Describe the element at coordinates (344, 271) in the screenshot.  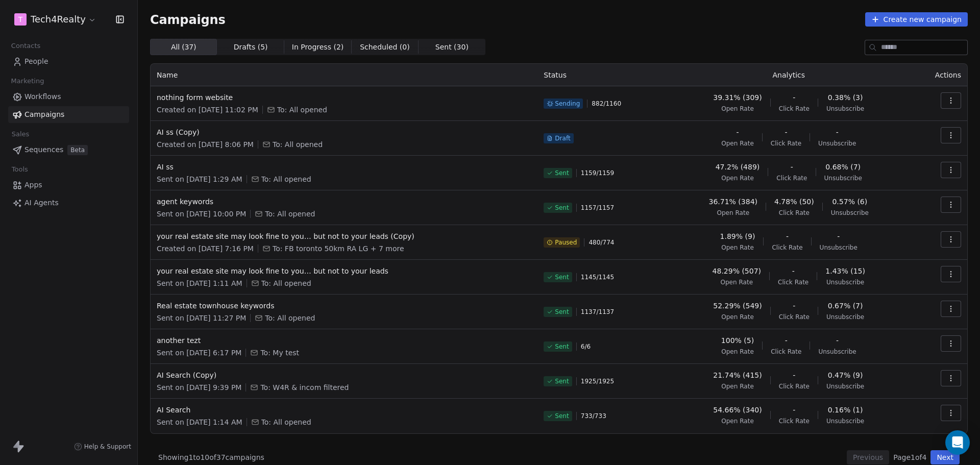
I see `span: your real estate site may look fine to you… but not to your leads` at that location.